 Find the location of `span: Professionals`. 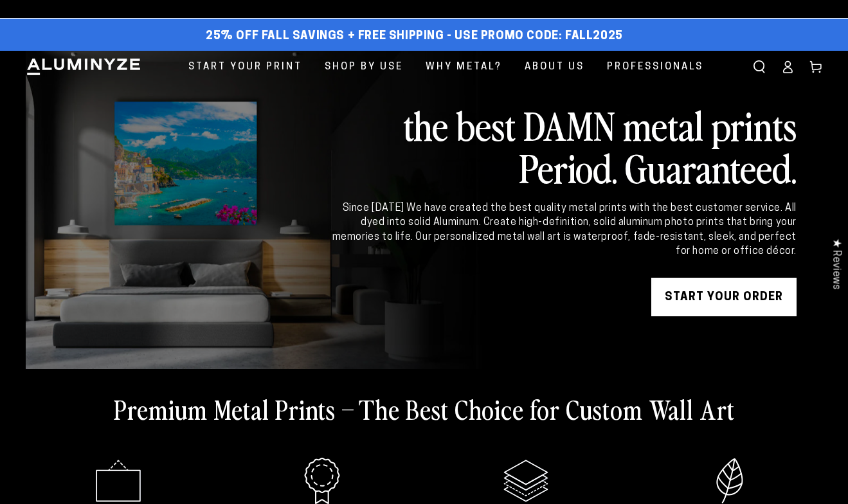

span: Professionals is located at coordinates (655, 67).